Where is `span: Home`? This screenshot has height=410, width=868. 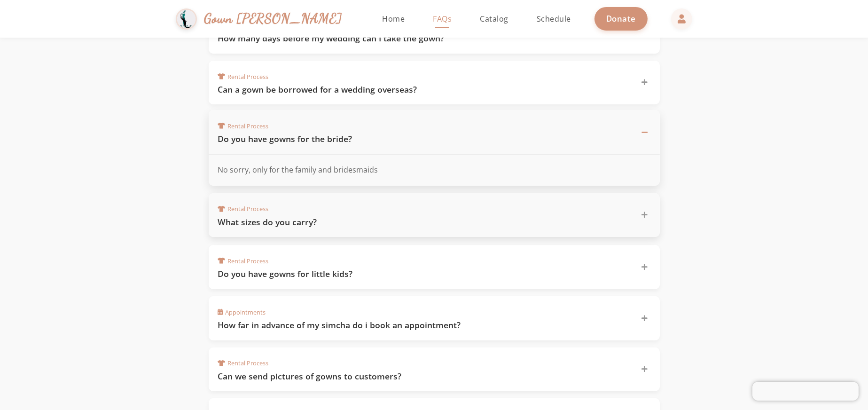 span: Home is located at coordinates (393, 19).